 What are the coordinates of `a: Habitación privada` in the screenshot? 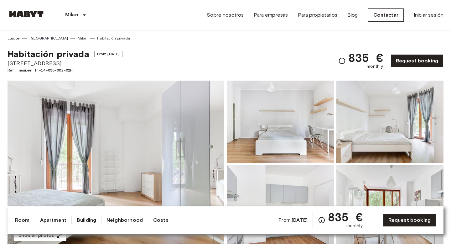 It's located at (113, 38).